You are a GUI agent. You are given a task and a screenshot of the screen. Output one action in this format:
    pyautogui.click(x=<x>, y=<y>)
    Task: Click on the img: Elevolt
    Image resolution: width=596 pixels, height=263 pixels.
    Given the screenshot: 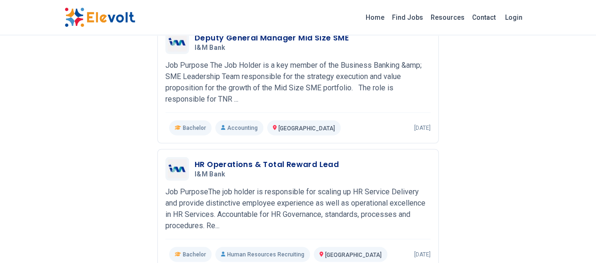 What is the action you would take?
    pyautogui.click(x=100, y=17)
    